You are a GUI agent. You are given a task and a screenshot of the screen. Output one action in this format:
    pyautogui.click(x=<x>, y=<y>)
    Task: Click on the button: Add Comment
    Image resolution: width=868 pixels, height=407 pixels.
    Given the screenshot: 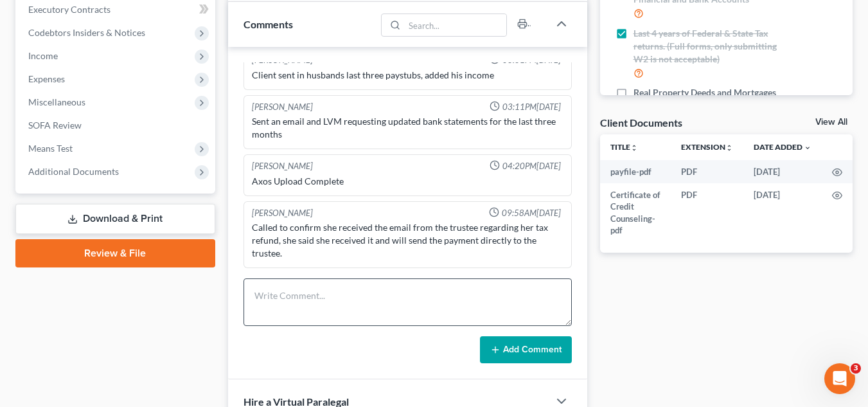 What is the action you would take?
    pyautogui.click(x=526, y=350)
    